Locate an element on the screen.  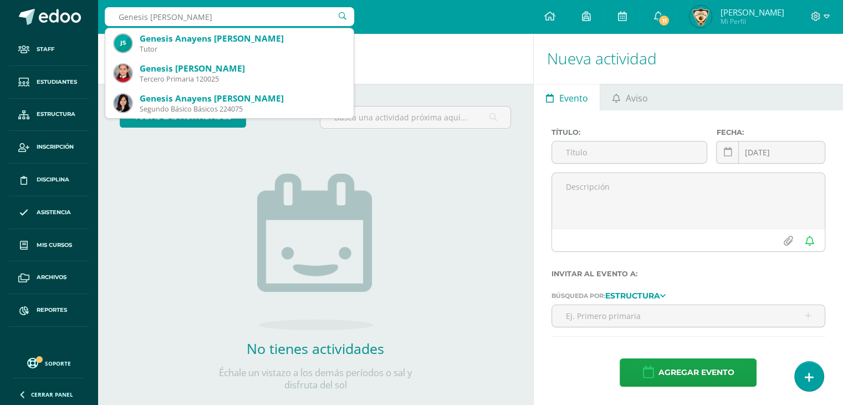
input: Título is located at coordinates (630, 152).